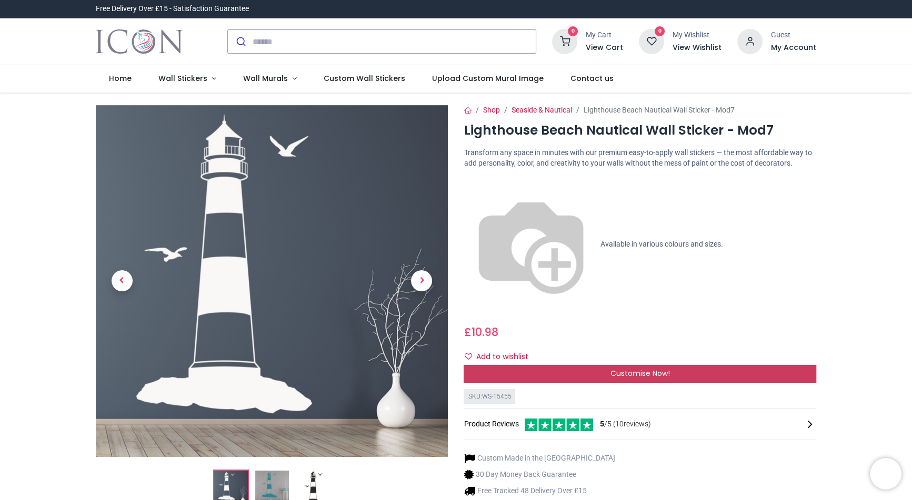  I want to click on li: Free Tracked 48 Delivery Over £15, so click(539, 491).